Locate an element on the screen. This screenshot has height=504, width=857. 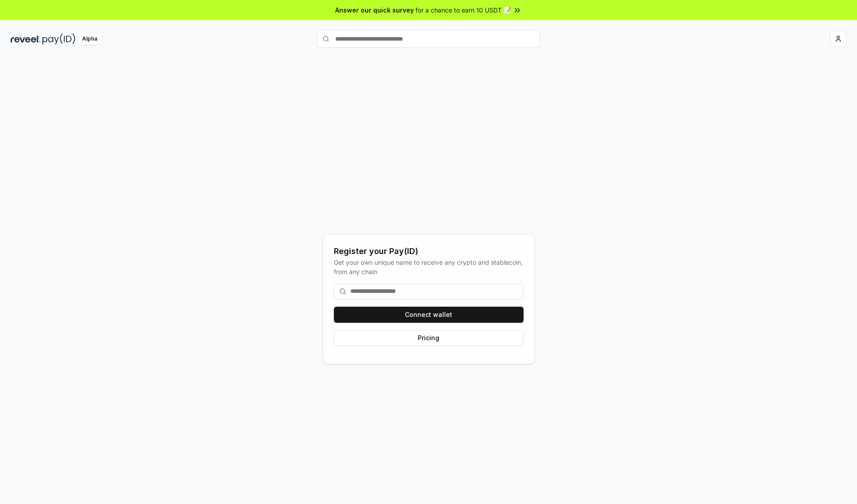
span: Answer our quick survey is located at coordinates (374, 10).